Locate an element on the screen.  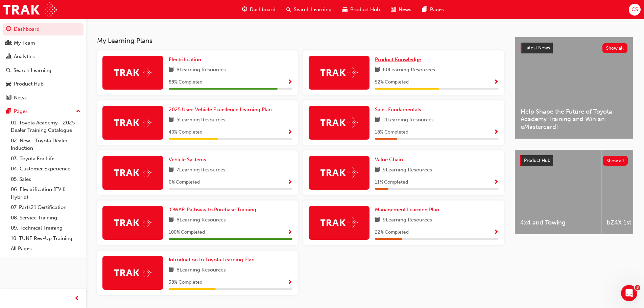
span: 4x4 and Towing is located at coordinates (558, 223).